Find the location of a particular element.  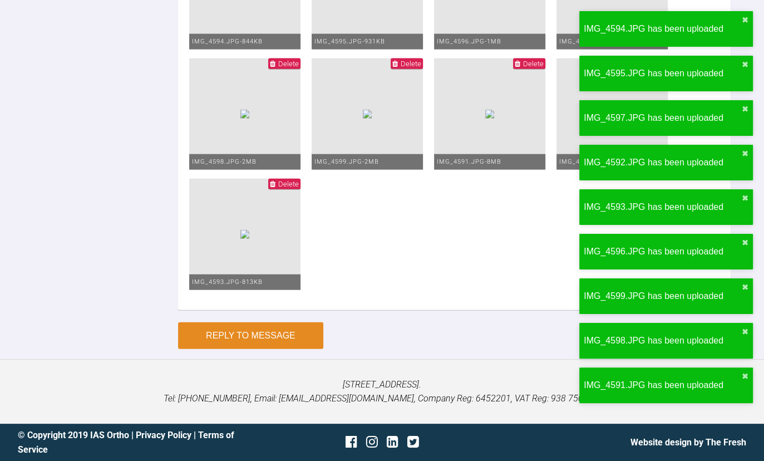

img: 19e8822b-d469-4730-bb86-66bd68a9a556 is located at coordinates (490, 114).